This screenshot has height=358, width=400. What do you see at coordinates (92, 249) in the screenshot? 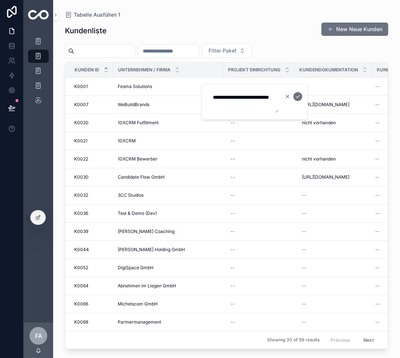
I see `a: K0044` at bounding box center [92, 249].